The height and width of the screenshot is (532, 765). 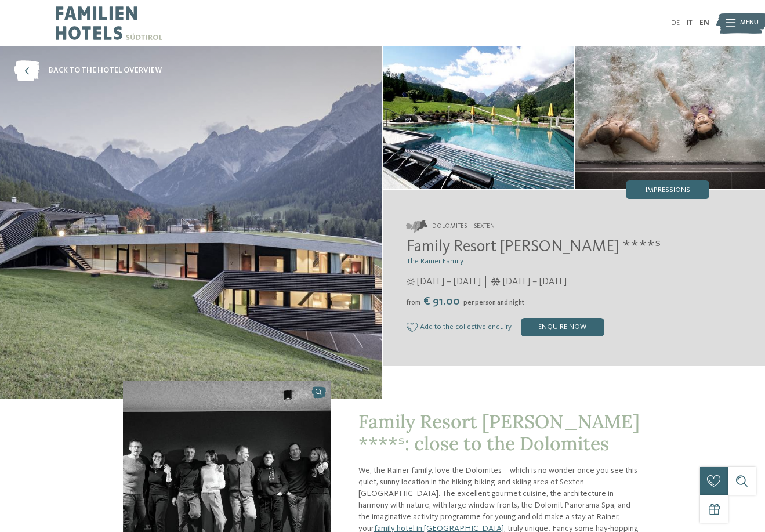 What do you see at coordinates (463, 226) in the screenshot?
I see `span: Dolomites – Sexten` at bounding box center [463, 226].